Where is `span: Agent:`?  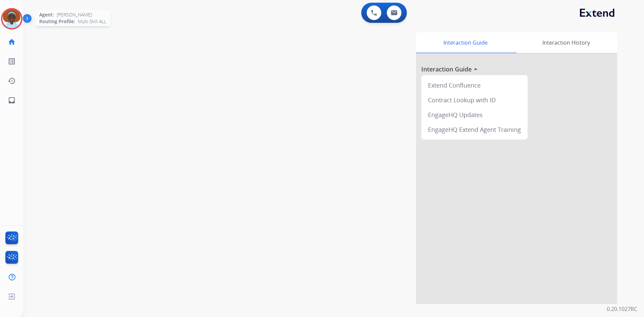
span: Agent: is located at coordinates (47, 15).